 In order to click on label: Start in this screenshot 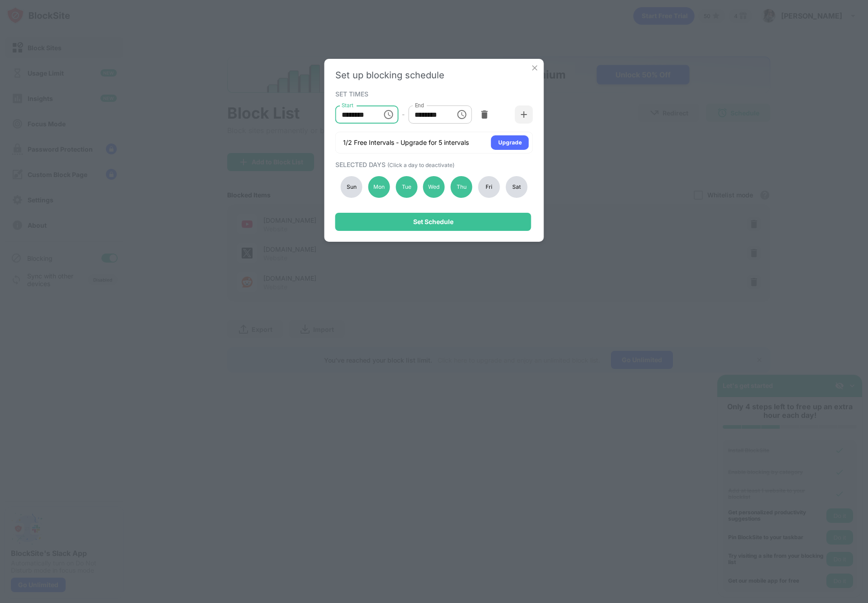, I will do `click(348, 105)`.